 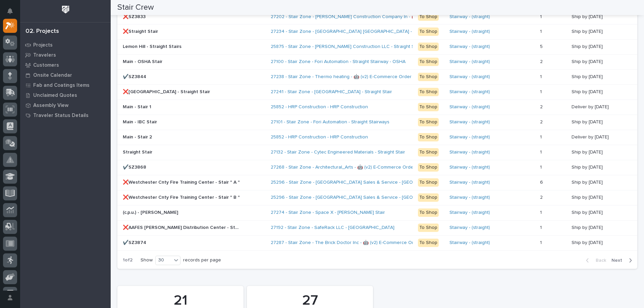 I want to click on p: 1 of 2, so click(x=127, y=260).